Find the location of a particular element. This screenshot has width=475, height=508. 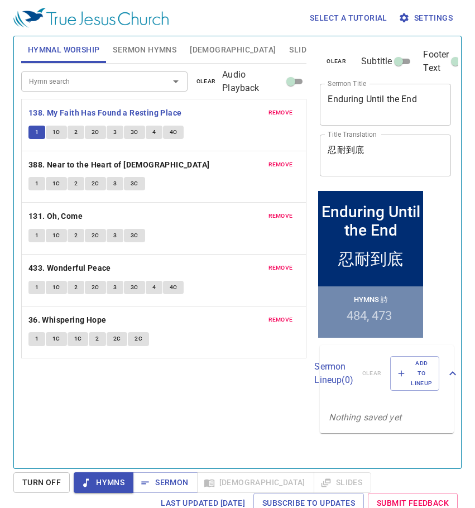

textarea: Enduring Until the End is located at coordinates (385, 104).